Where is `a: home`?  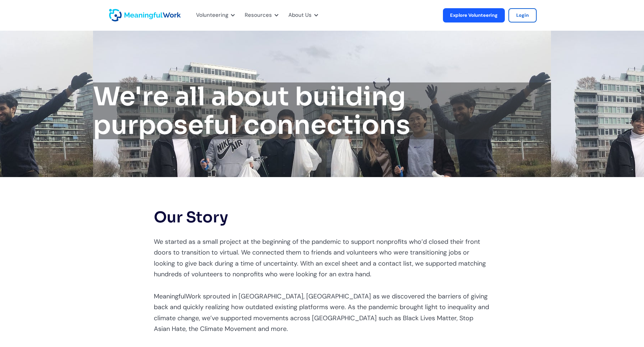 a: home is located at coordinates (118, 15).